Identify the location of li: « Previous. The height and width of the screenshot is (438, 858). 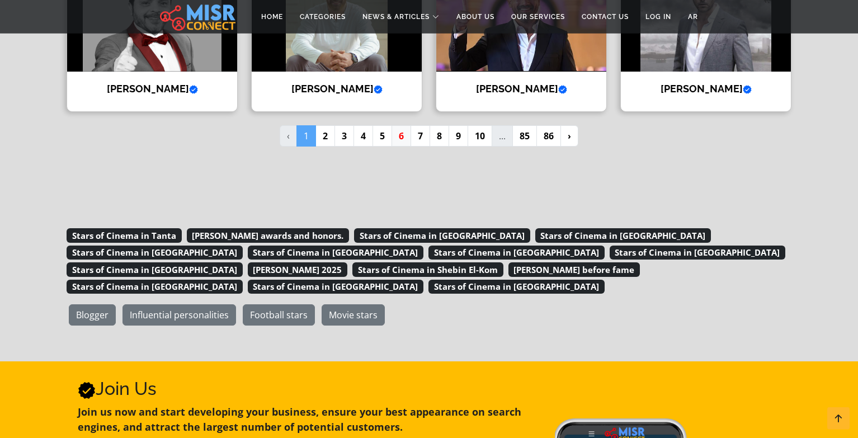
(288, 136).